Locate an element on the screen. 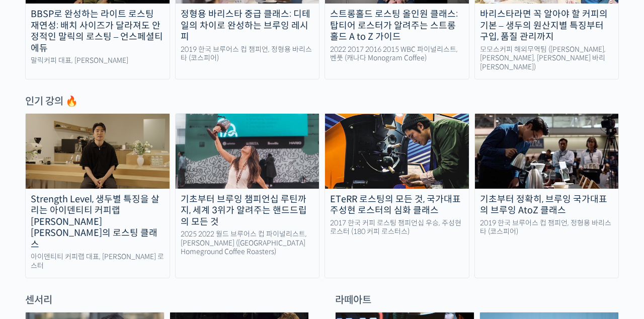 This screenshot has height=319, width=644. div: 라떼아트 is located at coordinates (477, 300).